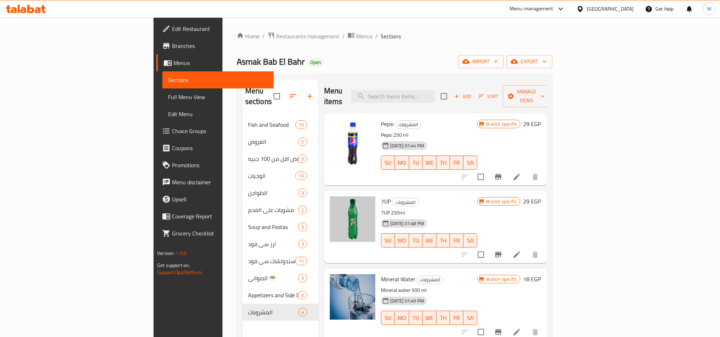 This screenshot has width=720, height=337. I want to click on h2: Menu items, so click(334, 96).